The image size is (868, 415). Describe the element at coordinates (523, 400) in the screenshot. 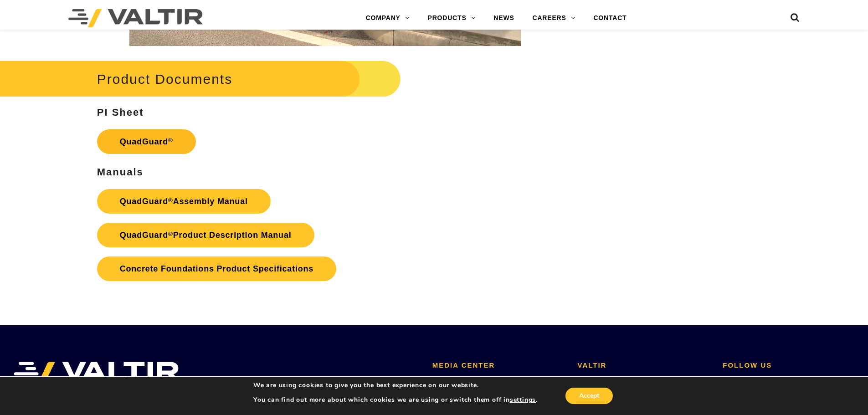

I see `button: settings` at that location.